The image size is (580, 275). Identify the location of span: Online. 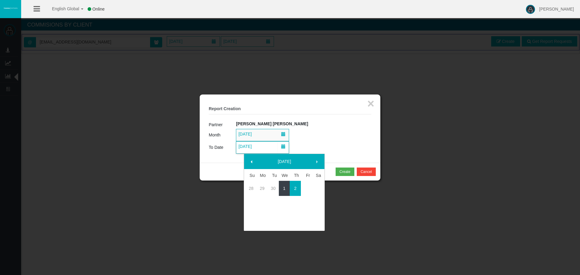
(99, 9).